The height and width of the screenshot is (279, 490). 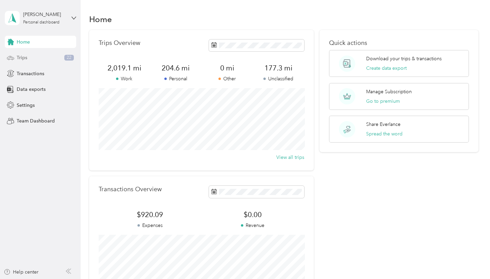 What do you see at coordinates (176, 79) in the screenshot?
I see `p: Personal` at bounding box center [176, 79].